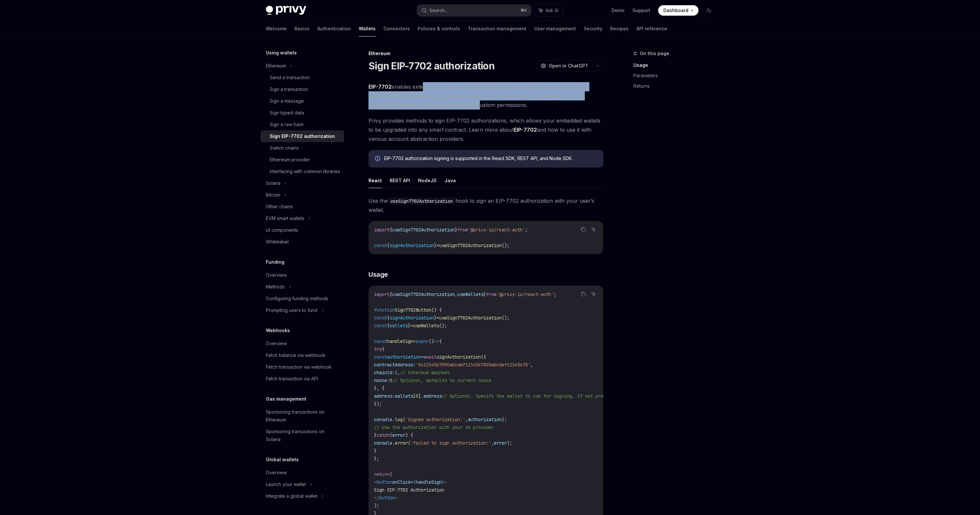 The image size is (980, 515). What do you see at coordinates (297, 298) in the screenshot?
I see `div: Configuring funding methods` at bounding box center [297, 298].